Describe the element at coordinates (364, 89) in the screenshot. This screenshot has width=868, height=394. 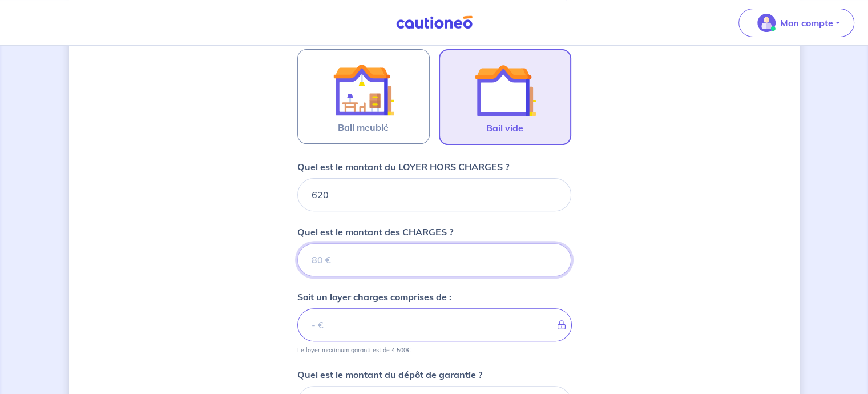
I see `img: illu_furnished_lease.svg` at that location.